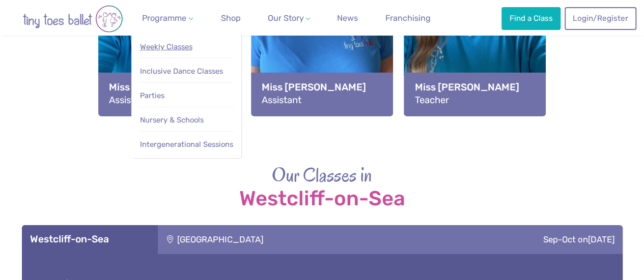  What do you see at coordinates (187, 96) in the screenshot?
I see `a: Parties` at bounding box center [187, 96].